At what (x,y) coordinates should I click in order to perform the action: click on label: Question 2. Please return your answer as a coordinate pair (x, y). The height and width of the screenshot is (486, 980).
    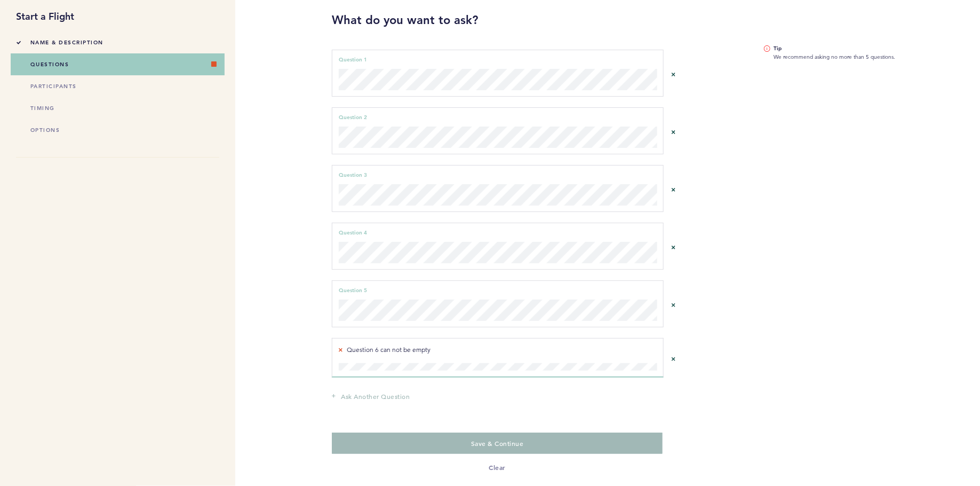
    Looking at the image, I should click on (493, 117).